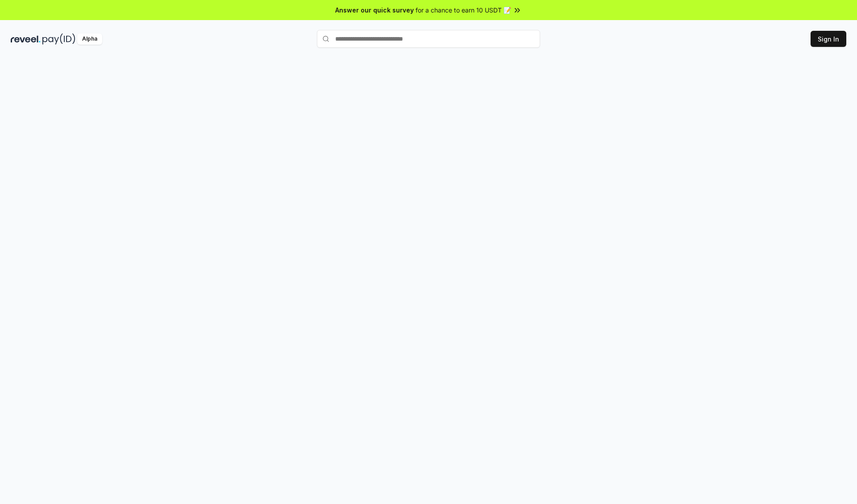 Image resolution: width=857 pixels, height=504 pixels. I want to click on span: for a chance to earn 10 USDT 📝, so click(463, 10).